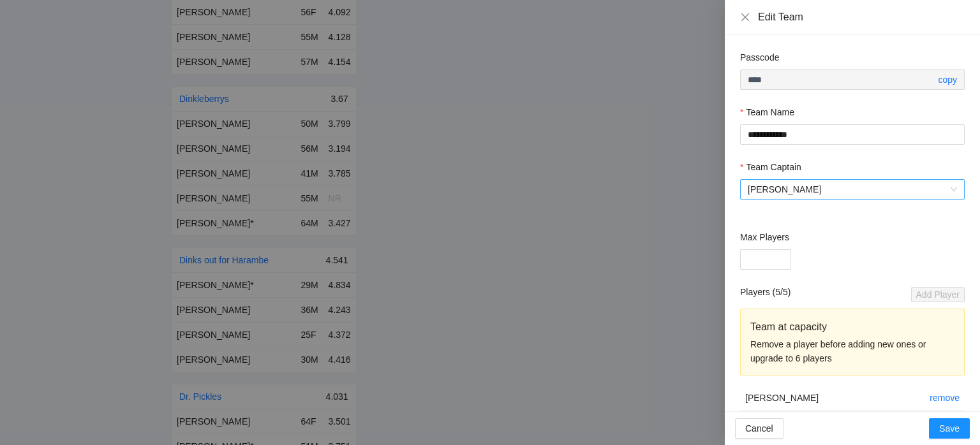 The width and height of the screenshot is (980, 445). What do you see at coordinates (852, 189) in the screenshot?
I see `span: Steve Lang` at bounding box center [852, 189].